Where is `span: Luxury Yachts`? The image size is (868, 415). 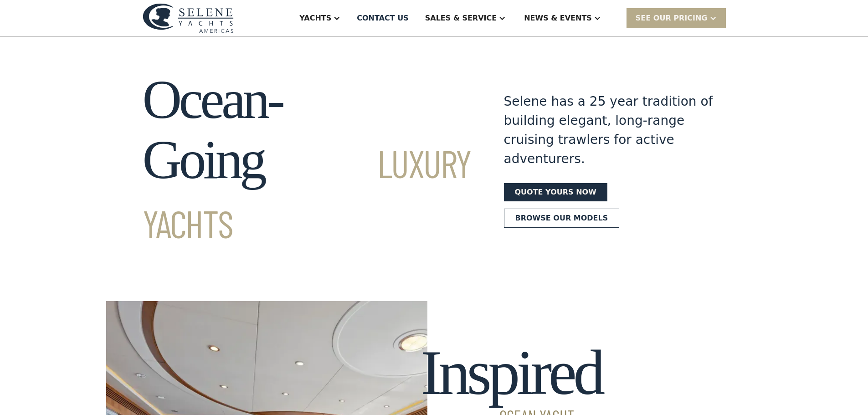
span: Luxury Yachts is located at coordinates (307, 193).